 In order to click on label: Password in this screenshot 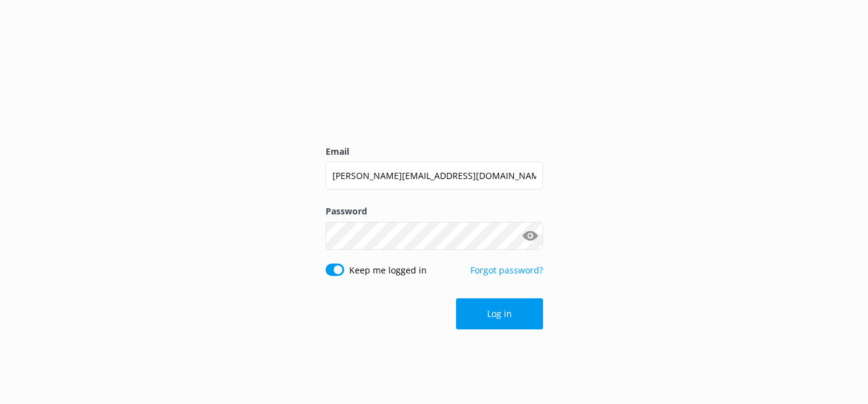, I will do `click(434, 212)`.